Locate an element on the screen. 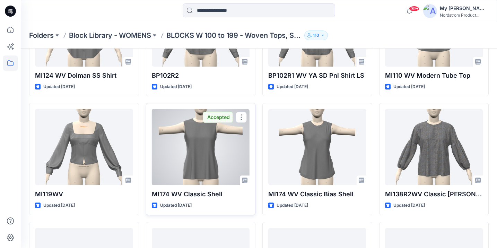 The width and height of the screenshot is (497, 248). p: MI124 WV Dolman SS Shirt is located at coordinates (84, 76).